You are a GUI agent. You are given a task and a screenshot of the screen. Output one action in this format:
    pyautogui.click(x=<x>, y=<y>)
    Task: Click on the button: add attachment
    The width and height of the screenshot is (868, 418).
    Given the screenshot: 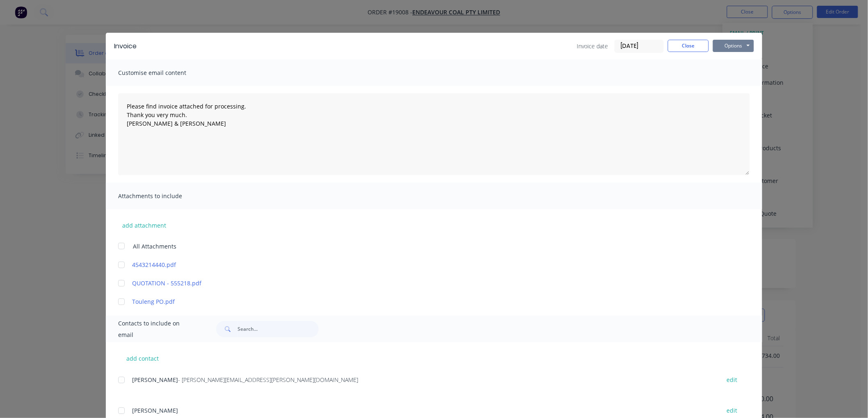 What is the action you would take?
    pyautogui.click(x=144, y=226)
    